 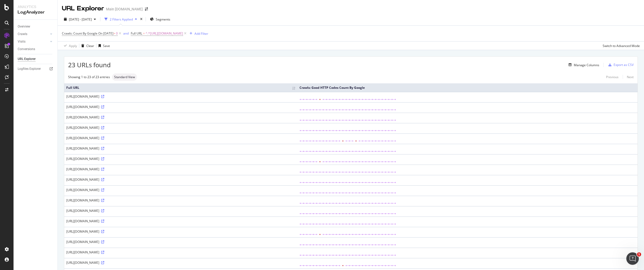 What do you see at coordinates (137, 33) in the screenshot?
I see `span: Full URL` at bounding box center [137, 33].